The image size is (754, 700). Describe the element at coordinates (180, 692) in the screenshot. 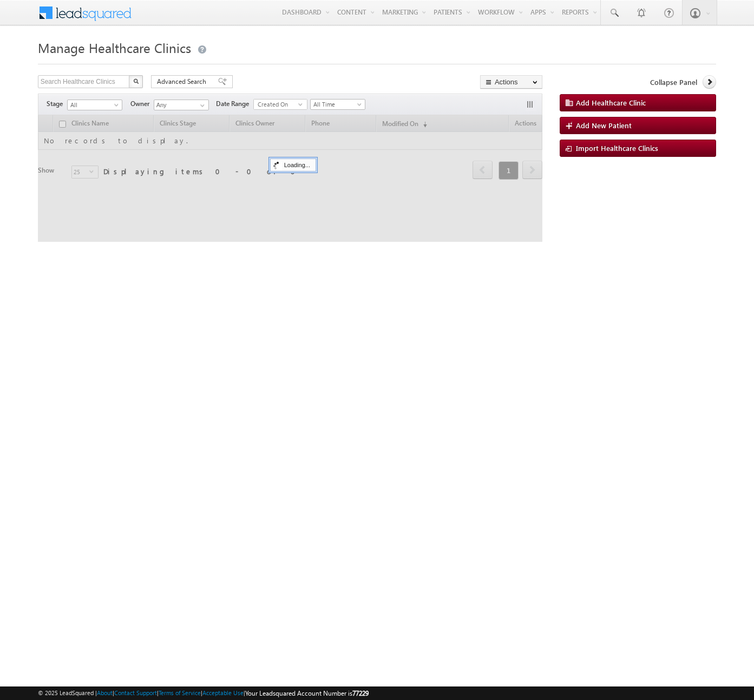

I see `a: Terms of Service` at that location.